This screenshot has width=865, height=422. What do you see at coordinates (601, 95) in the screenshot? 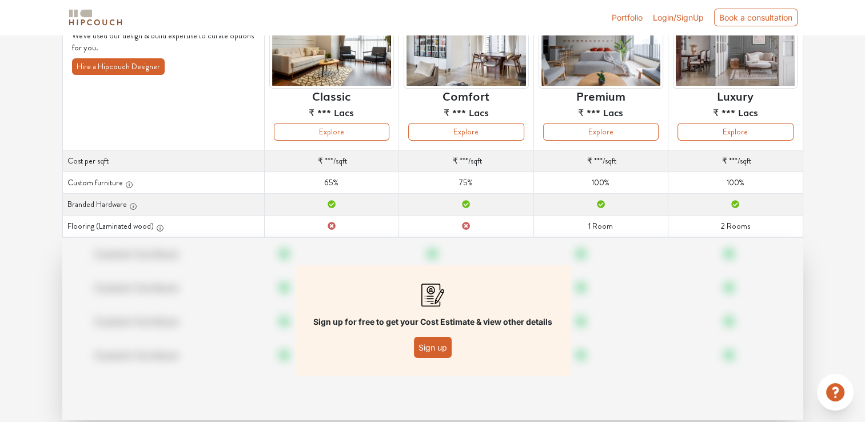
I see `h6: Premium` at bounding box center [601, 95].